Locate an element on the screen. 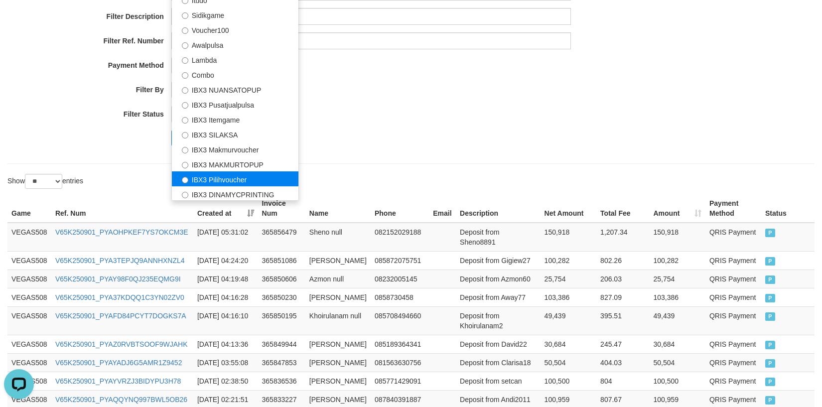 This screenshot has width=822, height=407. input: IBX3 MAKMURTOPUP is located at coordinates (185, 165).